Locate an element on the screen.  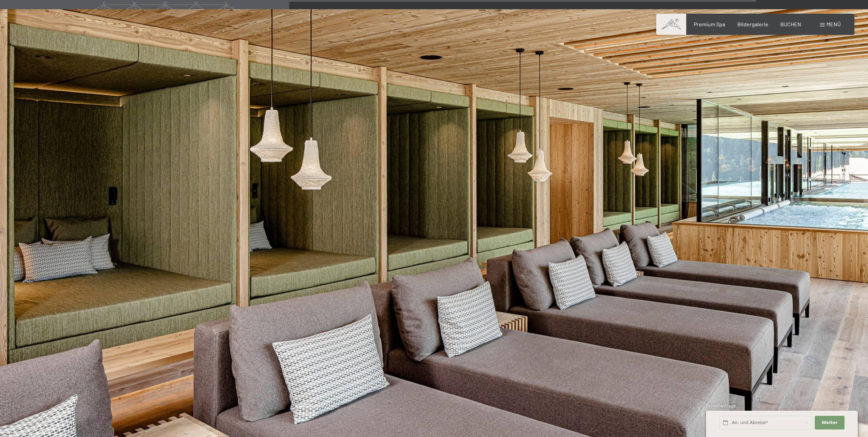
span: Menü is located at coordinates (834, 24).